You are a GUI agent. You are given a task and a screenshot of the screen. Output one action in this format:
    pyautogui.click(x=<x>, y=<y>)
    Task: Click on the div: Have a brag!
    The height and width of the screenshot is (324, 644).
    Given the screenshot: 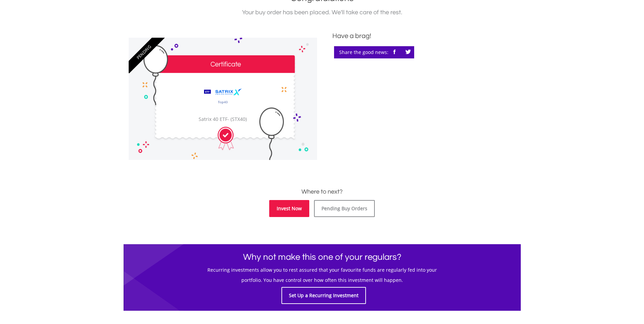 What is the action you would take?
    pyautogui.click(x=425, y=36)
    